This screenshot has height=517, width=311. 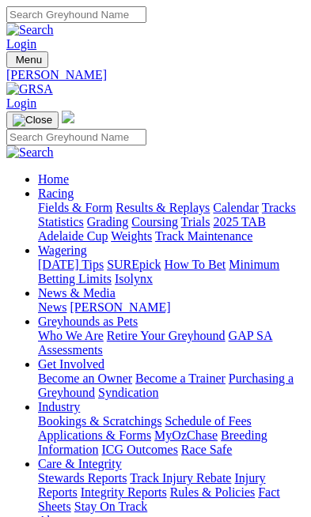 What do you see at coordinates (180, 478) in the screenshot?
I see `a: Track Injury Rebate` at bounding box center [180, 478].